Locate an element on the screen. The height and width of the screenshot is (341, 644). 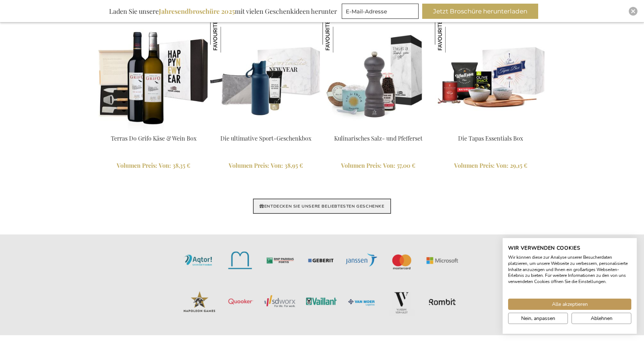
a: Volumen Preis: Von 38,95 € is located at coordinates (266, 166).